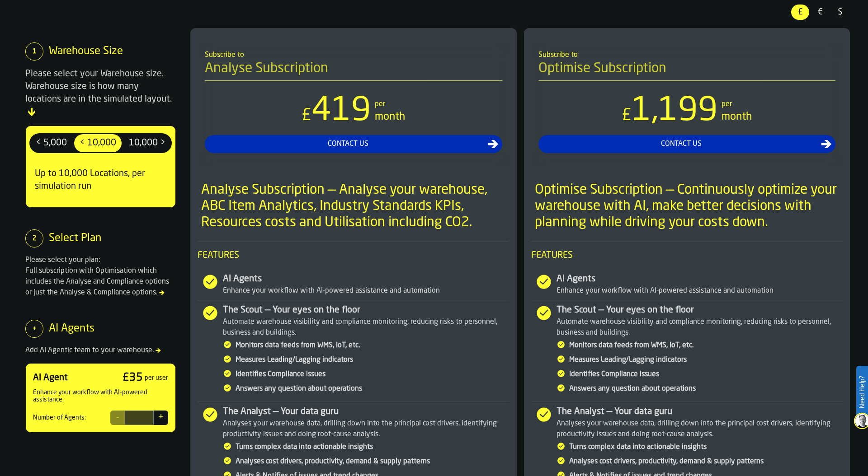 This screenshot has height=476, width=868. Describe the element at coordinates (98, 143) in the screenshot. I see `label: button-switch-multi-< 10,000` at that location.